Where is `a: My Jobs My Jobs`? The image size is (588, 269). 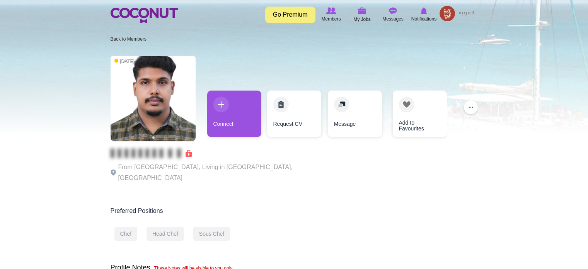
a: My Jobs My Jobs is located at coordinates (362, 15).